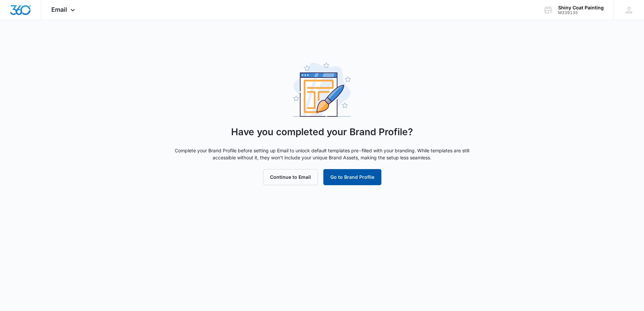 The image size is (644, 311). I want to click on p: Complete your Brand Profile before setting up Email to unlock default templates pre-filled with y..., so click(322, 154).